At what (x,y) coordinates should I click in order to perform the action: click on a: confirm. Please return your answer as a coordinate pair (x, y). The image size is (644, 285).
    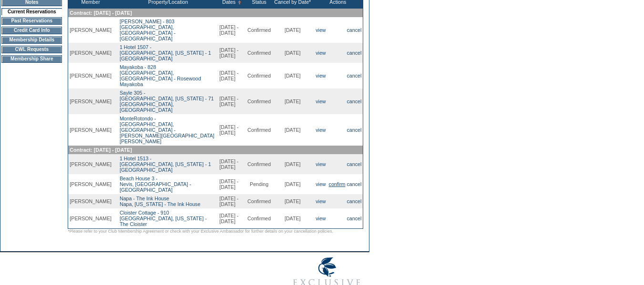
    Looking at the image, I should click on (337, 185).